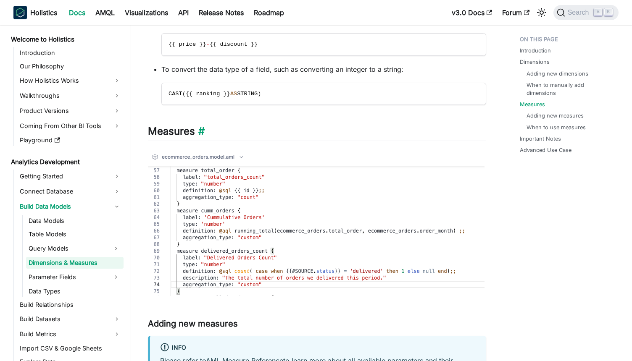 The image size is (632, 361). What do you see at coordinates (75, 263) in the screenshot?
I see `a: Dimensions & Measures` at bounding box center [75, 263].